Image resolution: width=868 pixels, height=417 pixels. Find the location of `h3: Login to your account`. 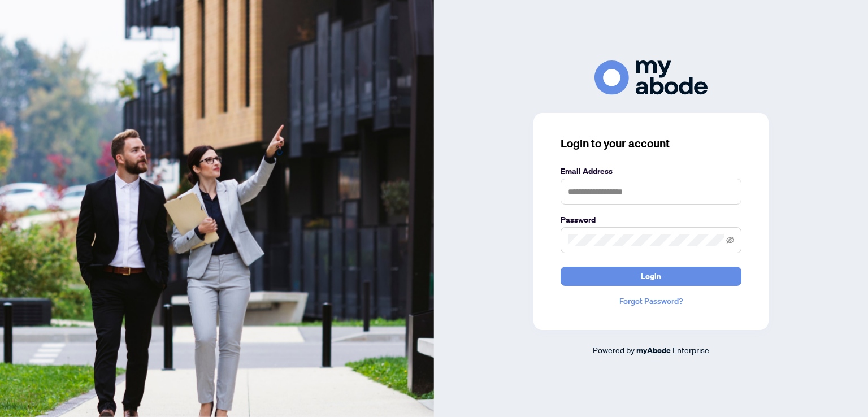

h3: Login to your account is located at coordinates (651, 143).